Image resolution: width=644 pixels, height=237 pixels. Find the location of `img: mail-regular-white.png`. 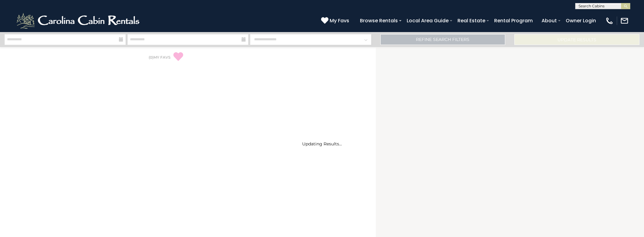

img: mail-regular-white.png is located at coordinates (624, 21).